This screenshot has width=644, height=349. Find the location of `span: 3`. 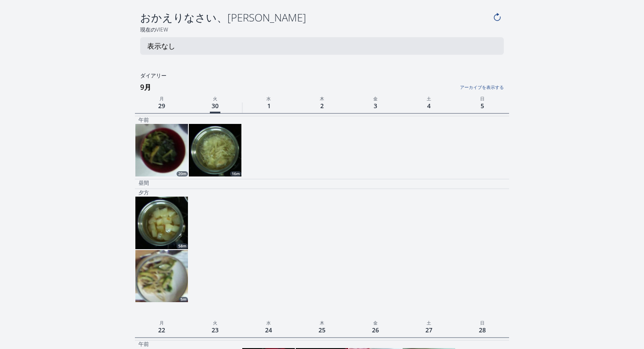

span: 3 is located at coordinates (375, 105).